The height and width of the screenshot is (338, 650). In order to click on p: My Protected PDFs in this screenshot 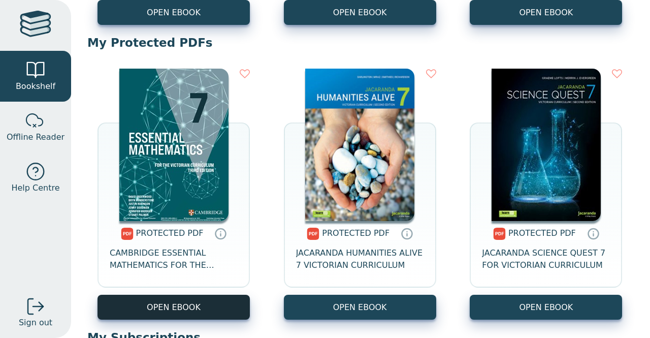, I will do `click(360, 43)`.